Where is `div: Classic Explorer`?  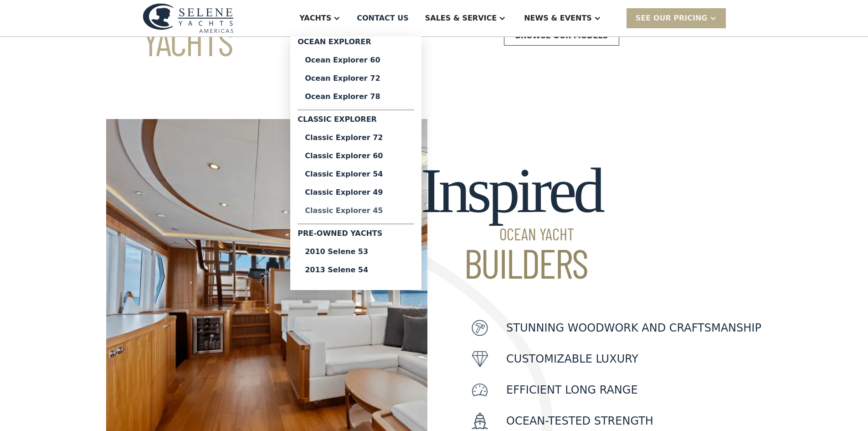 div: Classic Explorer is located at coordinates (356, 121).